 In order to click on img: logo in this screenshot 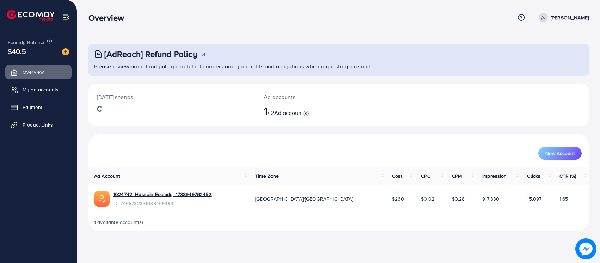, I will do `click(31, 15)`.